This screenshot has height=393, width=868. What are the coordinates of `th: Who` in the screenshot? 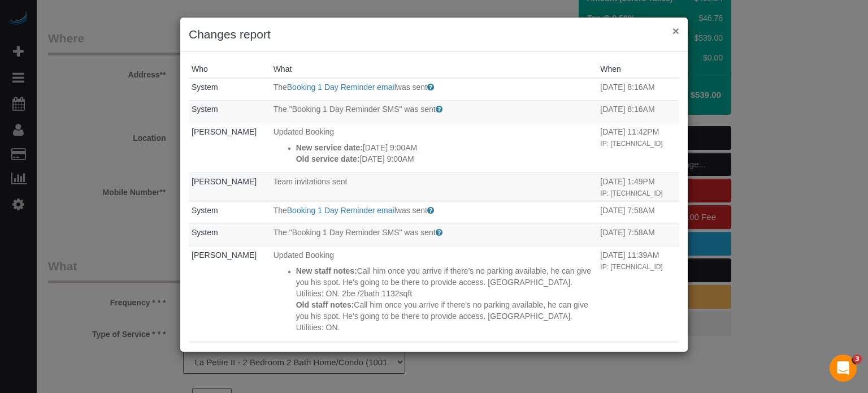 It's located at (230, 69).